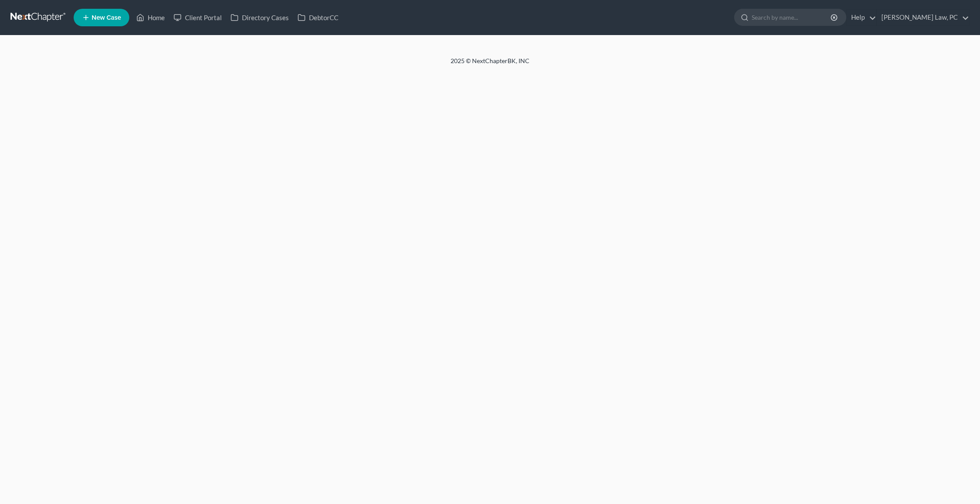 The image size is (980, 504). Describe the element at coordinates (106, 18) in the screenshot. I see `span: New Case` at that location.